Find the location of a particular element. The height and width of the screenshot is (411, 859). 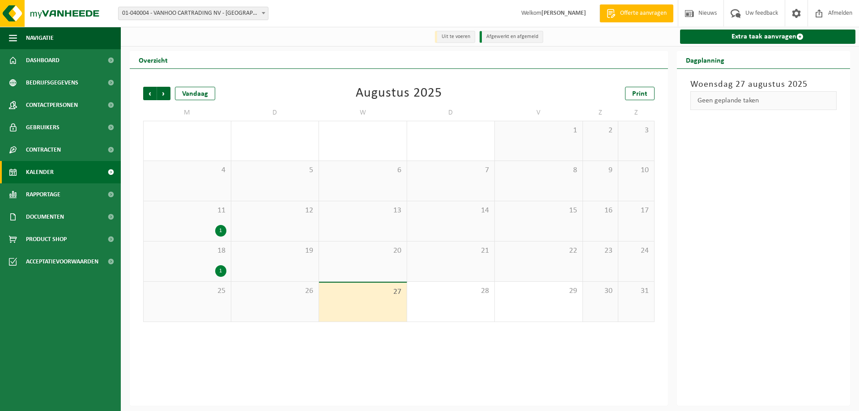

span: 23 is located at coordinates (600, 251).